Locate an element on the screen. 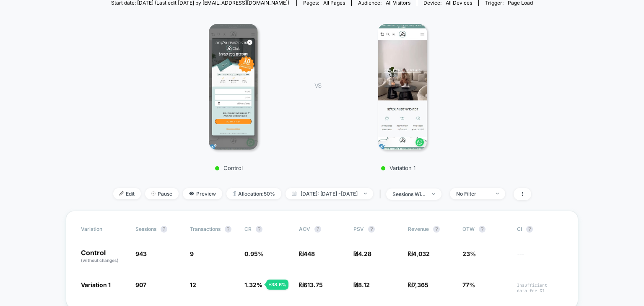 This screenshot has width=644, height=306. img: edit is located at coordinates (122, 194).